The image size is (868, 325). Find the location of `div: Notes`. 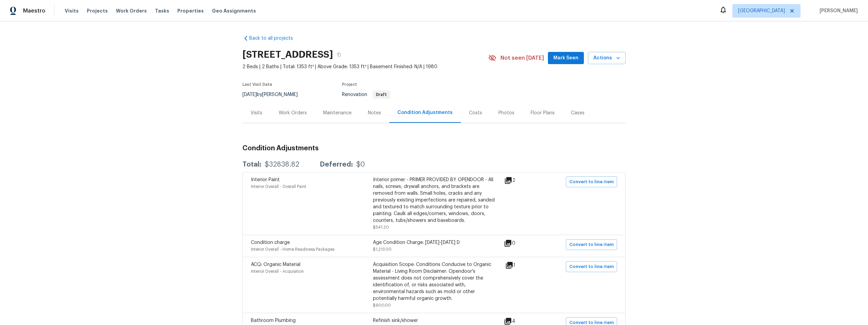

div: Notes is located at coordinates (375, 113).